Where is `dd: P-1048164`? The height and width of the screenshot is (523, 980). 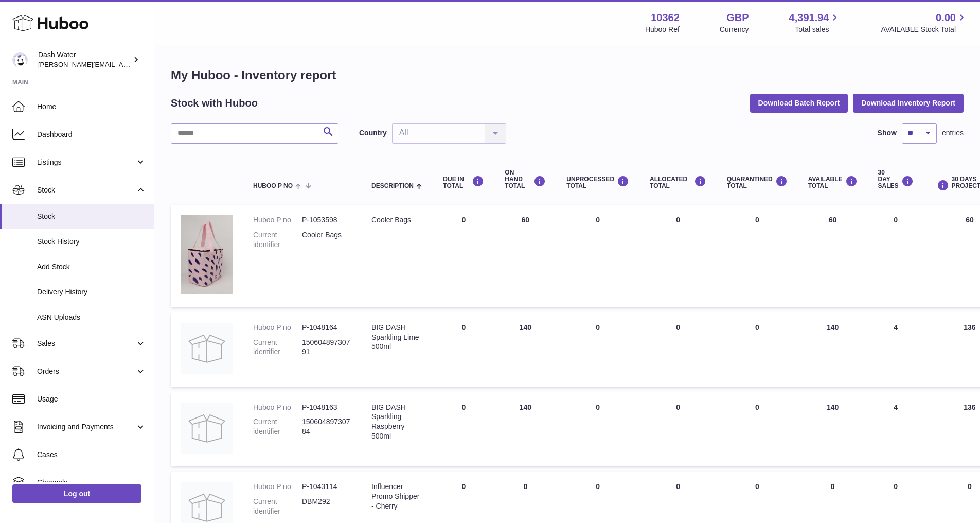 dd: P-1048164 is located at coordinates (326, 328).